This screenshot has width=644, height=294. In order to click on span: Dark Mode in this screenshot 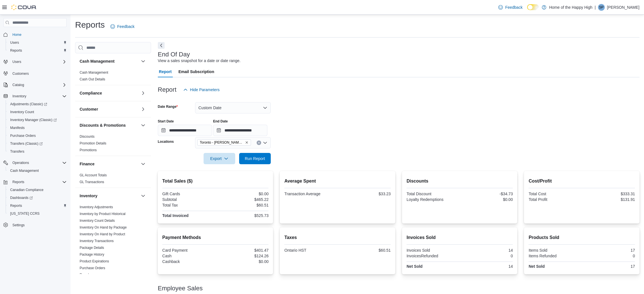, I will do `click(527, 10)`.